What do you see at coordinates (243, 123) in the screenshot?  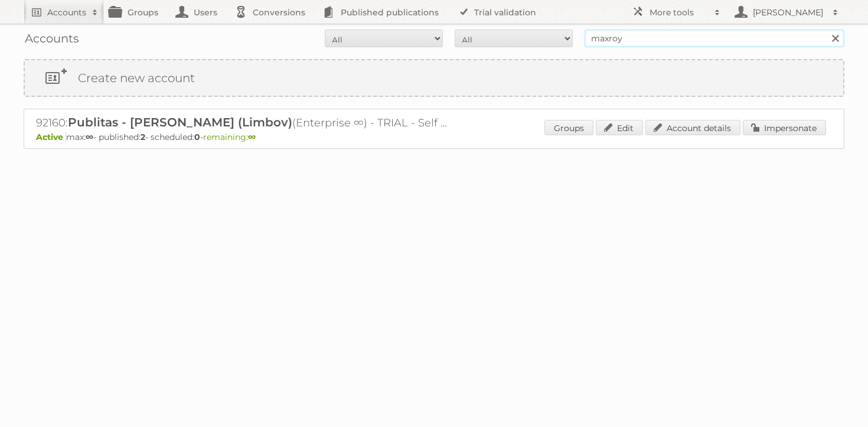 I see `h2: 92160: (Enterprise ∞) - TRIAL - Self Service` at bounding box center [243, 123].